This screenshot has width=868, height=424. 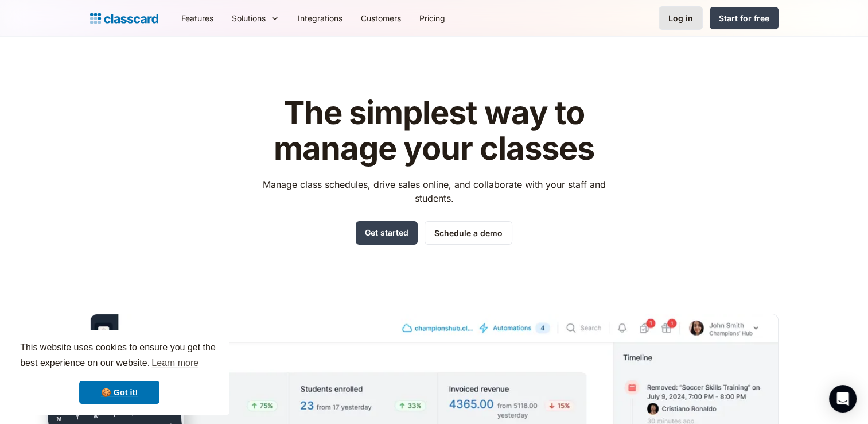 What do you see at coordinates (432, 18) in the screenshot?
I see `a: Pricing` at bounding box center [432, 18].